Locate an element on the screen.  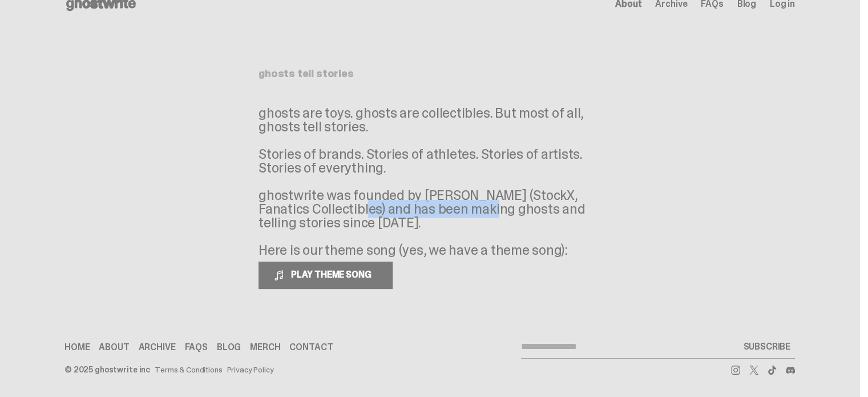
a: Merch is located at coordinates (265, 347).